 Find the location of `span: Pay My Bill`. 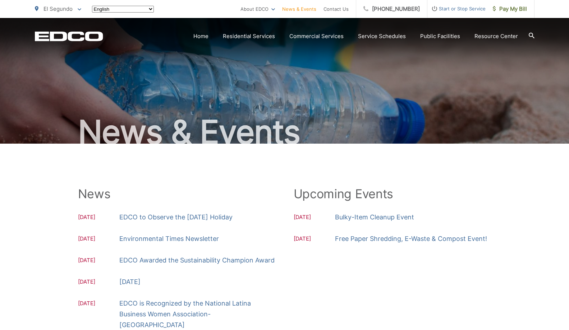

span: Pay My Bill is located at coordinates (510, 9).